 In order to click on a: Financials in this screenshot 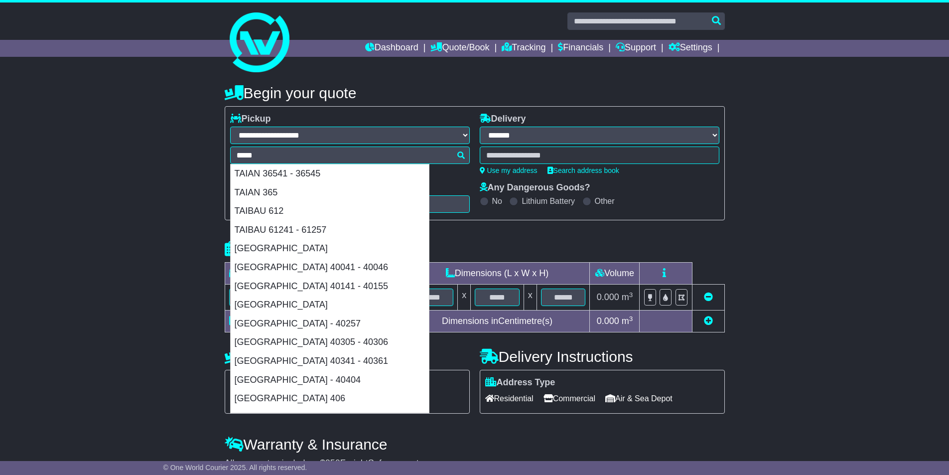, I will do `click(580, 48)`.